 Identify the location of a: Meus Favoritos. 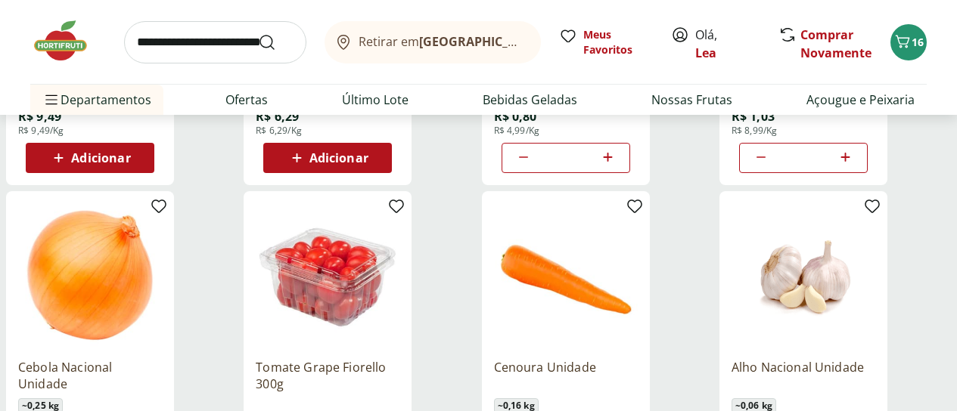
(606, 42).